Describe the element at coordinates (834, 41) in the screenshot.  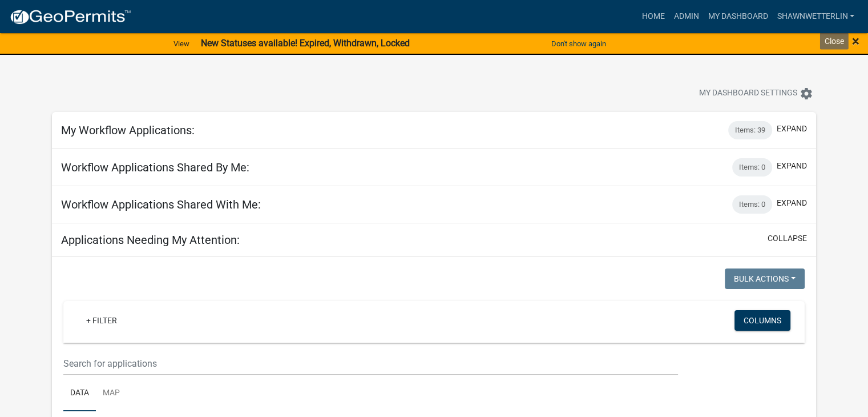
I see `div: Close` at that location.